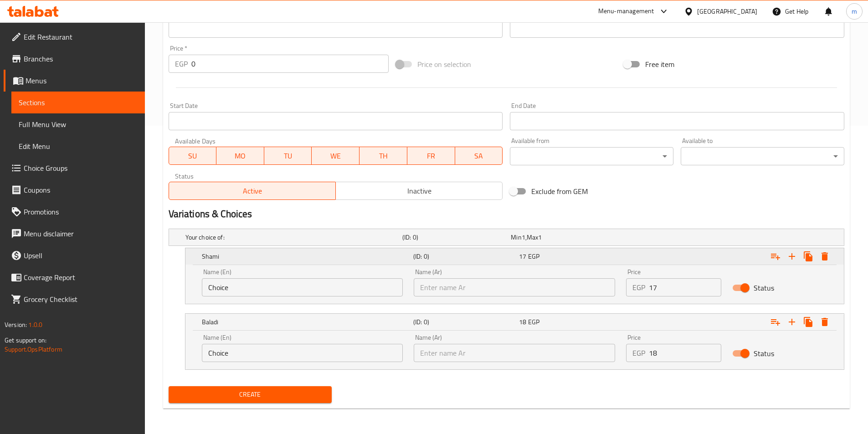  I want to click on span: m, so click(854, 11).